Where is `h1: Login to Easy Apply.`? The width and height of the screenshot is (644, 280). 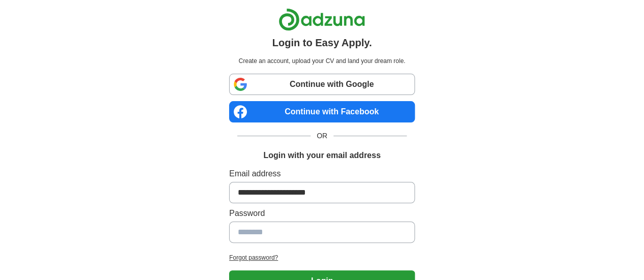 h1: Login to Easy Apply. is located at coordinates (322, 43).